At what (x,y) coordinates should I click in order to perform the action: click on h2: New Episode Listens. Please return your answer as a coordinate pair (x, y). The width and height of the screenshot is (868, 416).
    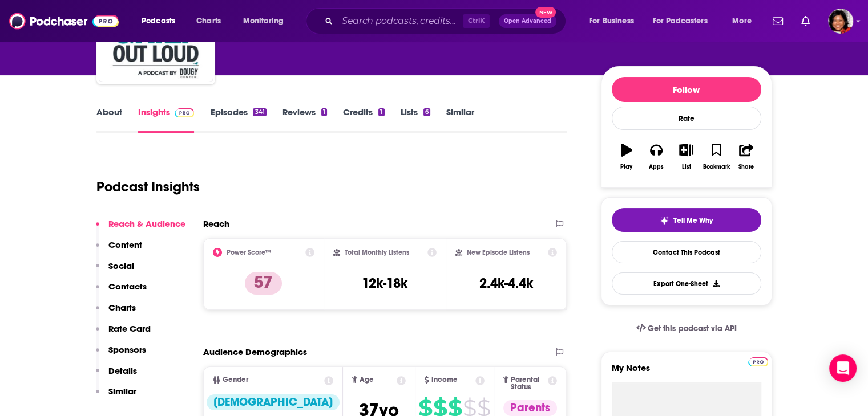
    Looking at the image, I should click on (498, 253).